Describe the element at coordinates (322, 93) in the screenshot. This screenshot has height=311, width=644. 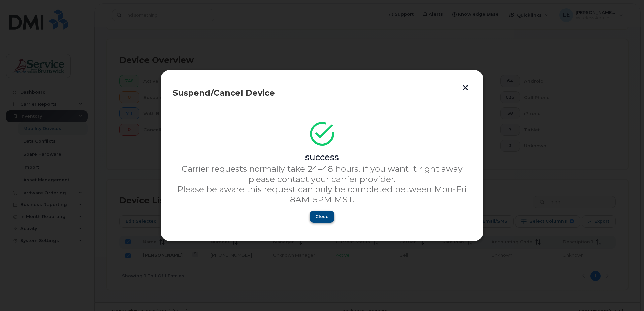
I see `div: Suspend/Cancel Device` at that location.